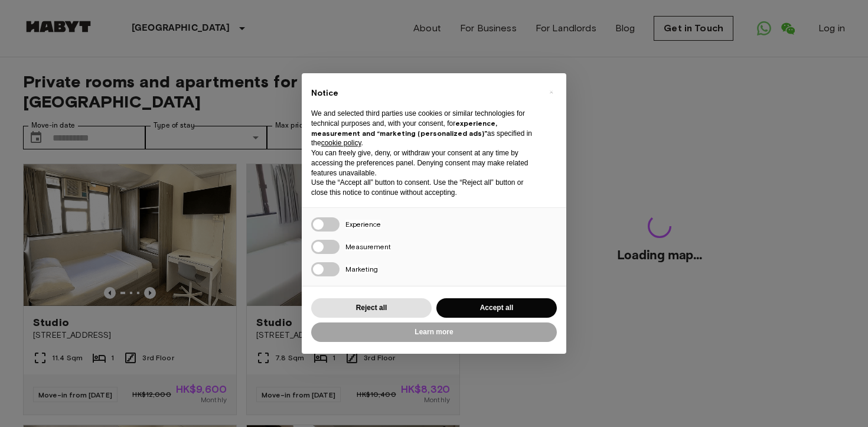 This screenshot has height=427, width=868. What do you see at coordinates (434, 332) in the screenshot?
I see `button: Learn more` at bounding box center [434, 332].